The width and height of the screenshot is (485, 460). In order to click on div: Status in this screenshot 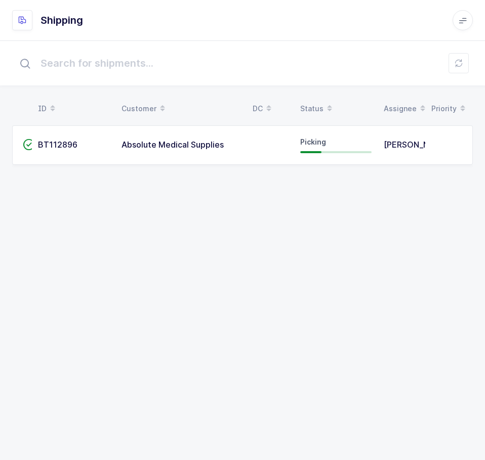, I will do `click(336, 109)`.